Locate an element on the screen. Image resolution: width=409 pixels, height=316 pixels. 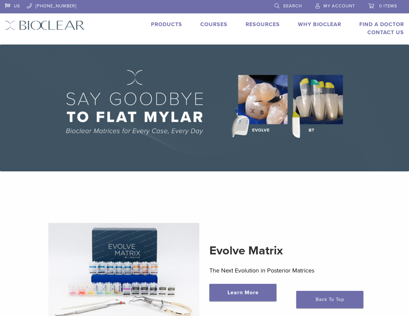
a: Resources is located at coordinates (262, 24).